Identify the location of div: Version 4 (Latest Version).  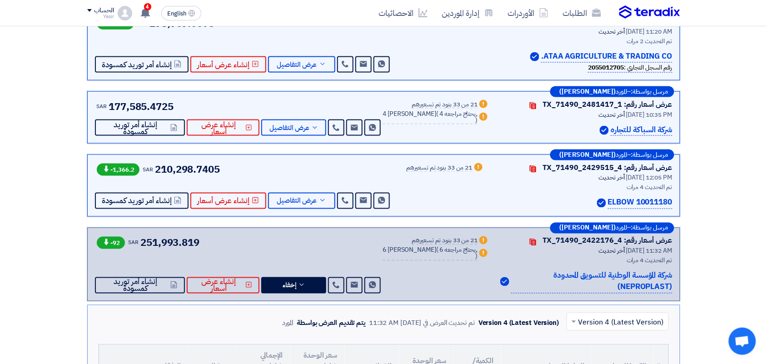
(518, 323).